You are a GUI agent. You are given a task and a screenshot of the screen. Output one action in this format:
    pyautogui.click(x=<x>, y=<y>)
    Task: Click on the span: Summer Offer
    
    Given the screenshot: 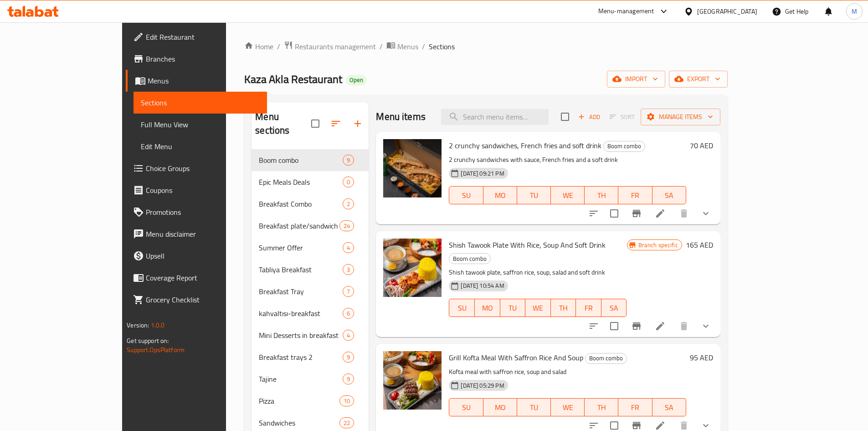 What is the action you would take?
    pyautogui.click(x=301, y=248)
    